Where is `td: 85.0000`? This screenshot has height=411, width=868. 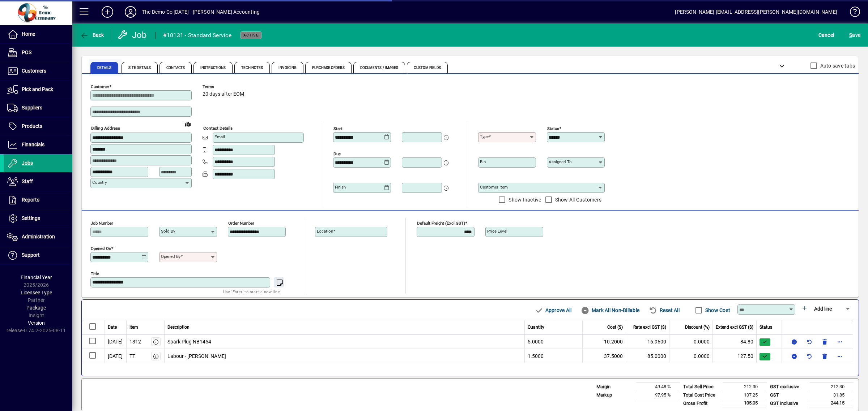
td: 85.0000 is located at coordinates (648, 356).